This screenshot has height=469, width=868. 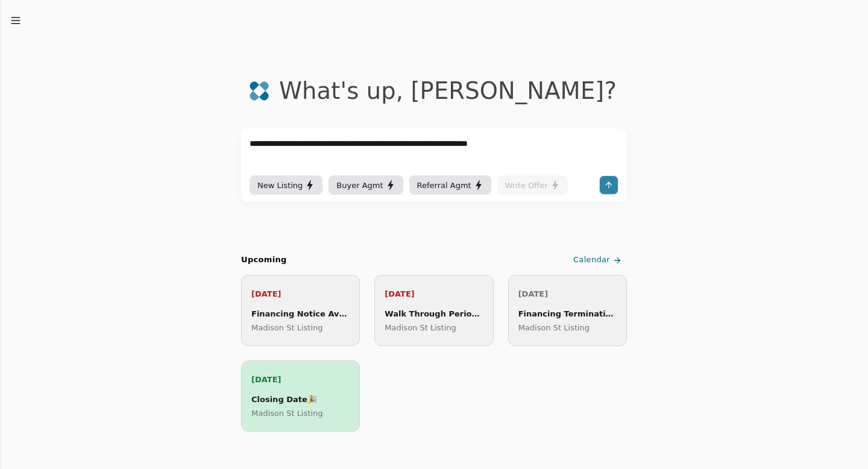 I want to click on button: New Listing, so click(x=286, y=185).